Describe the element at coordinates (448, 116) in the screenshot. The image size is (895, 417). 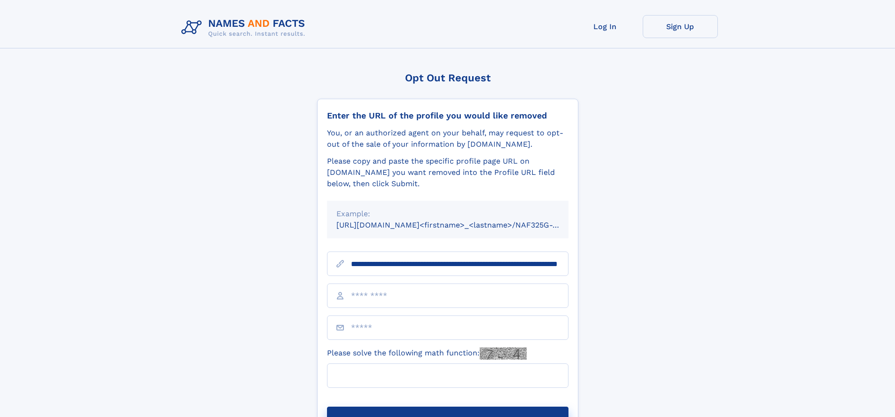
I see `div: Enter the URL of the profile you would like removed` at that location.